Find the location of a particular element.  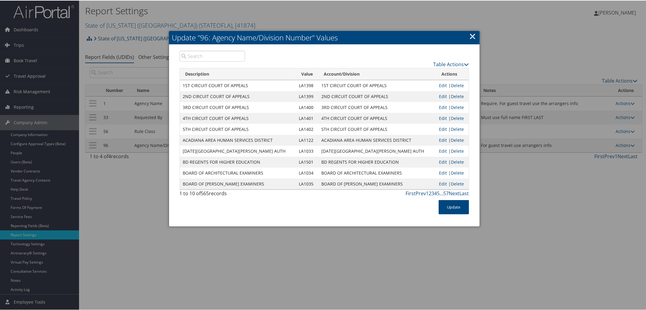

td: LA1122 is located at coordinates (307, 140).